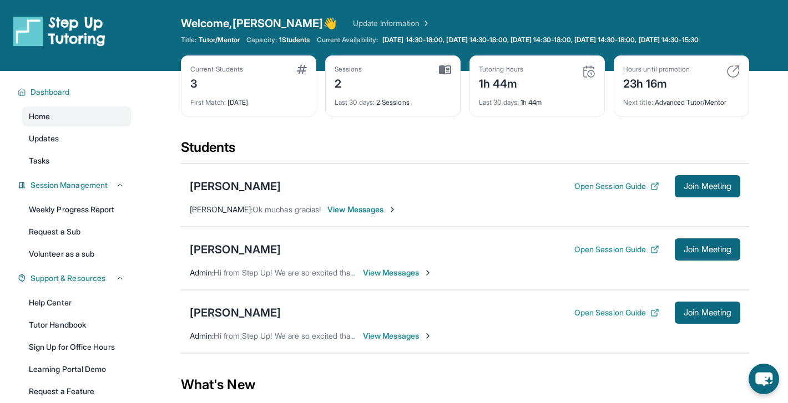 Image resolution: width=788 pixels, height=403 pixels. What do you see at coordinates (763, 379) in the screenshot?
I see `button: chat-button` at bounding box center [763, 379].